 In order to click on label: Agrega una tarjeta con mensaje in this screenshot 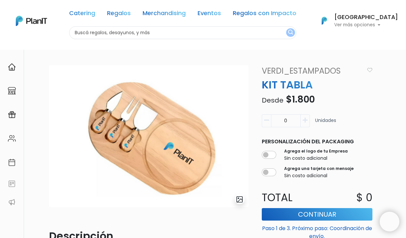, I will do `click(319, 169)`.